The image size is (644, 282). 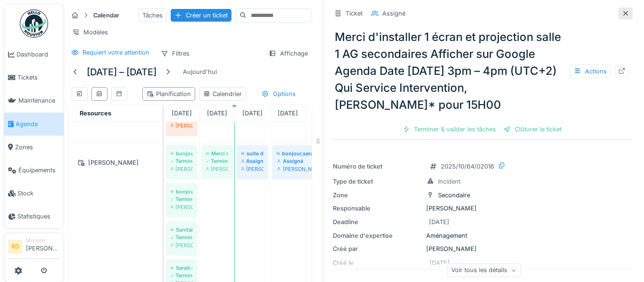 What do you see at coordinates (175, 53) in the screenshot?
I see `div: Filtres` at bounding box center [175, 53].